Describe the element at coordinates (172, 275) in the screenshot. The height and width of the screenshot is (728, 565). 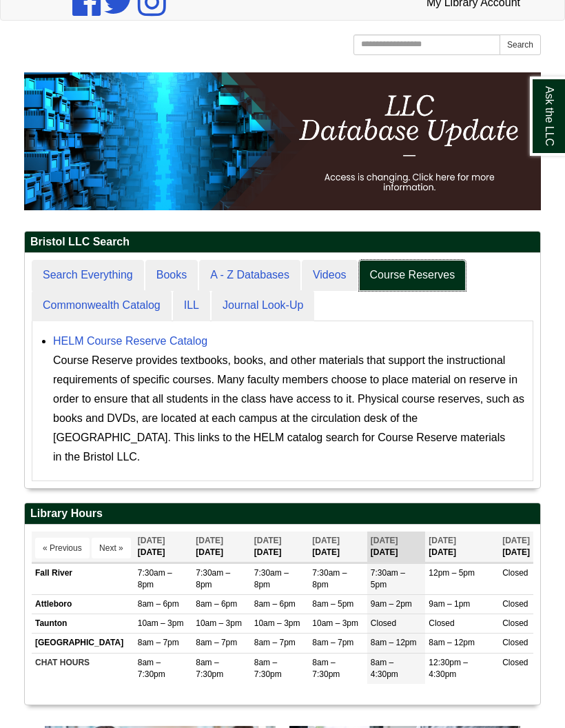
I see `a: Books` at that location.